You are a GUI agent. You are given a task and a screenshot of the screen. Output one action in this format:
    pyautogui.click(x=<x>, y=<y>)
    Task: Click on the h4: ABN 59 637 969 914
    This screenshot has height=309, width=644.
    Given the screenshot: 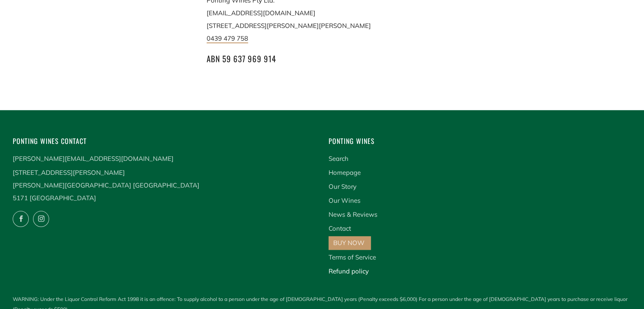 What is the action you would take?
    pyautogui.click(x=322, y=59)
    